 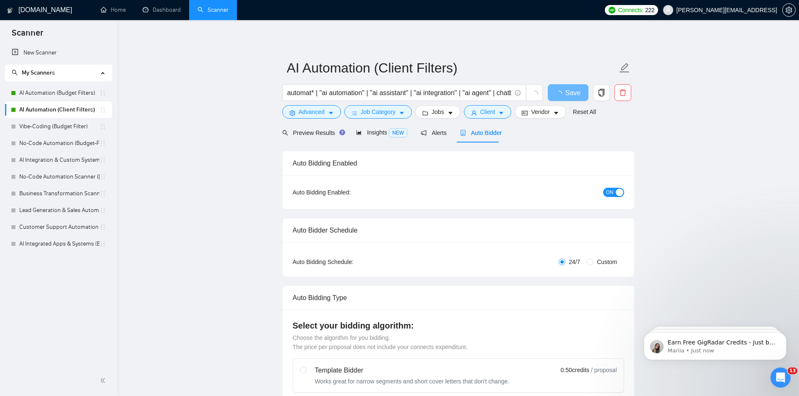 I want to click on span: Connects:, so click(x=631, y=10).